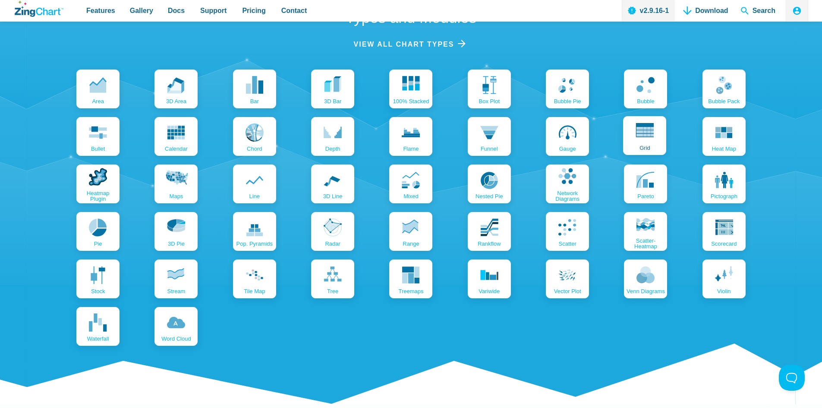 The width and height of the screenshot is (822, 408). Describe the element at coordinates (98, 89) in the screenshot. I see `a: area` at that location.